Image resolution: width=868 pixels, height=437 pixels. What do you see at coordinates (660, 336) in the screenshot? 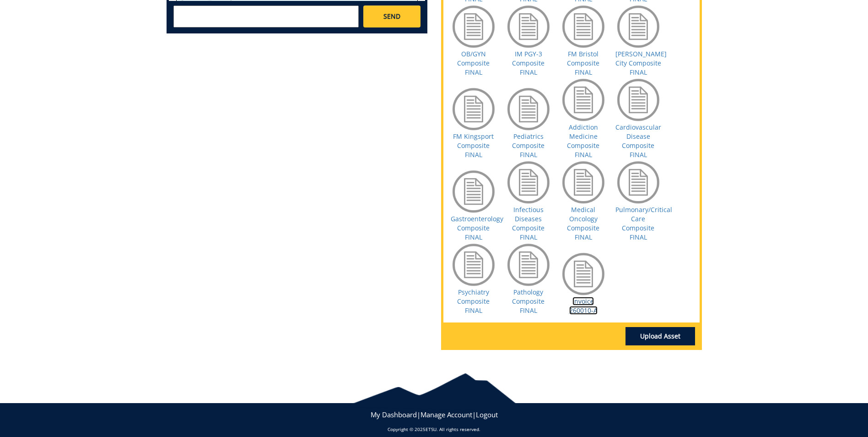
I see `a: Upload Asset` at bounding box center [660, 336].